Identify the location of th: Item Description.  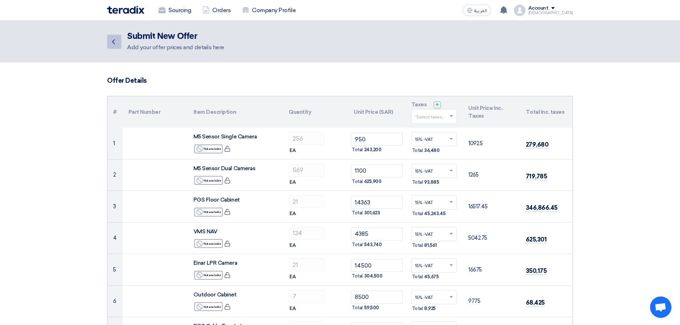
(236, 112).